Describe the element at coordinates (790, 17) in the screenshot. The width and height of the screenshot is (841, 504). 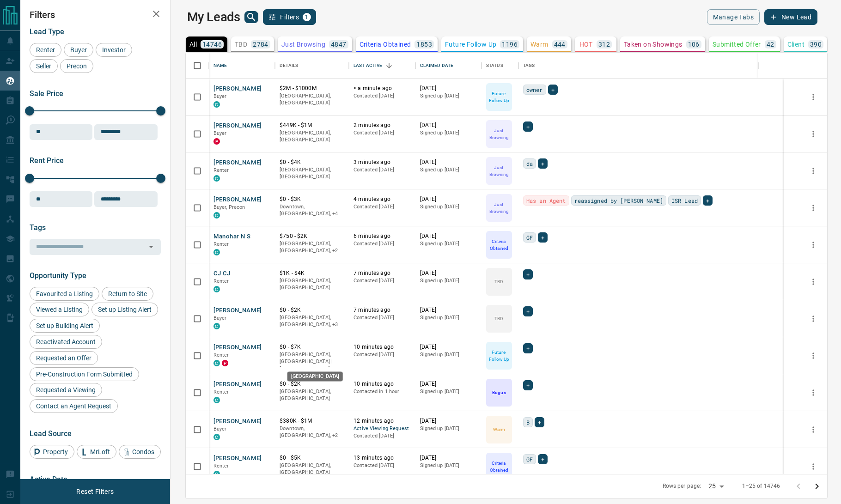
I see `button: New Lead` at that location.